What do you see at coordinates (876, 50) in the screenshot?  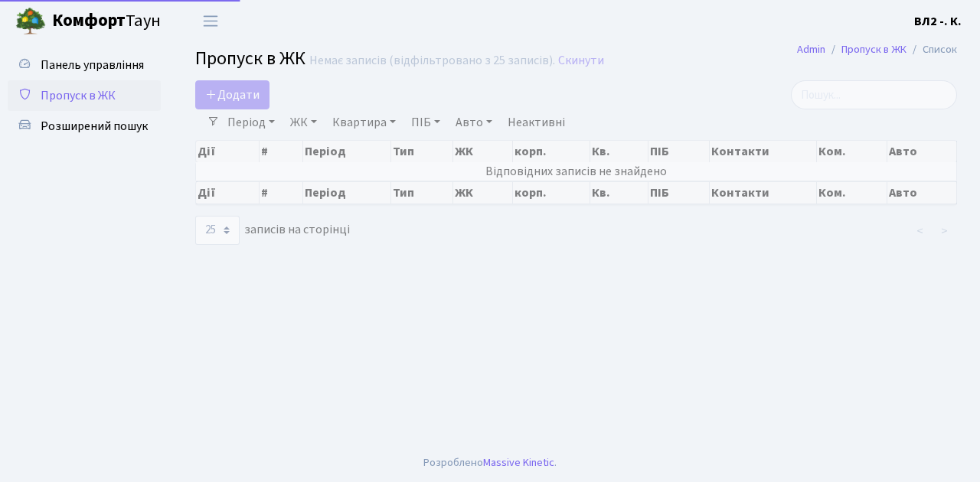 I see `nav: breadcrumb` at bounding box center [876, 50].